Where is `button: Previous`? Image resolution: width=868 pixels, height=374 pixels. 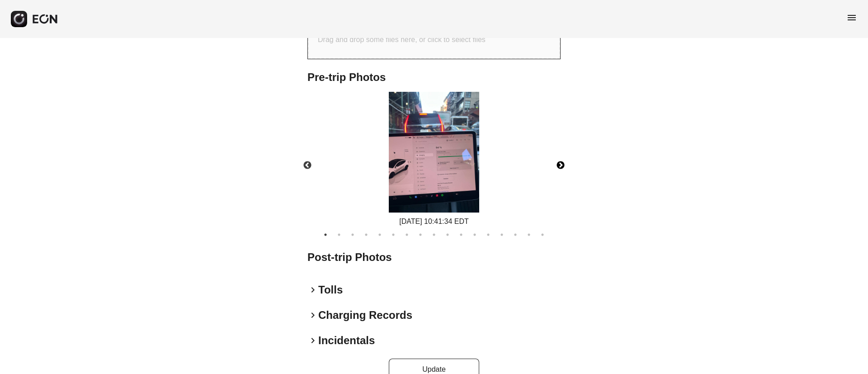
button: Previous is located at coordinates (307, 165).